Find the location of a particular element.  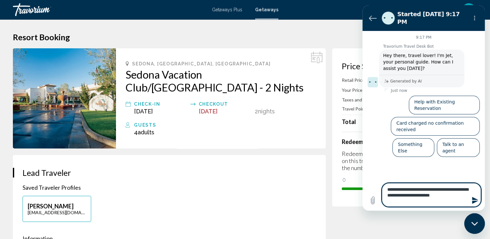

span: Retail Price is located at coordinates (353, 80).